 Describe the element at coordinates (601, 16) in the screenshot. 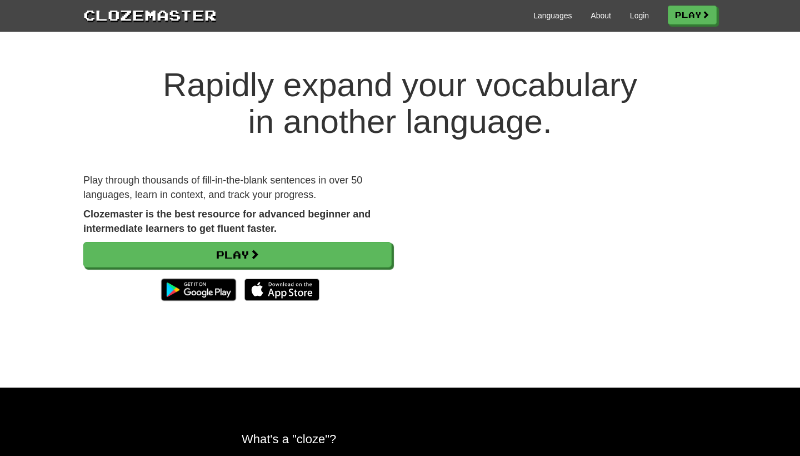

I see `a: About` at that location.